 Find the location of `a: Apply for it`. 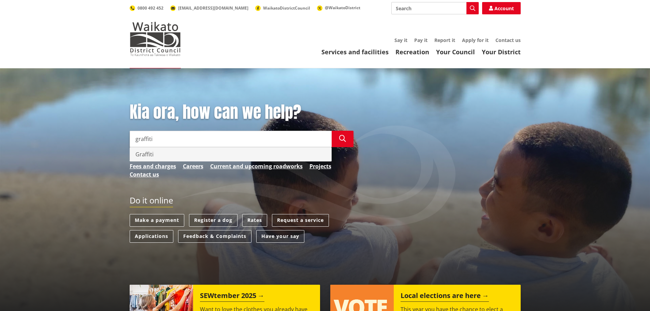

a: Apply for it is located at coordinates (475, 40).